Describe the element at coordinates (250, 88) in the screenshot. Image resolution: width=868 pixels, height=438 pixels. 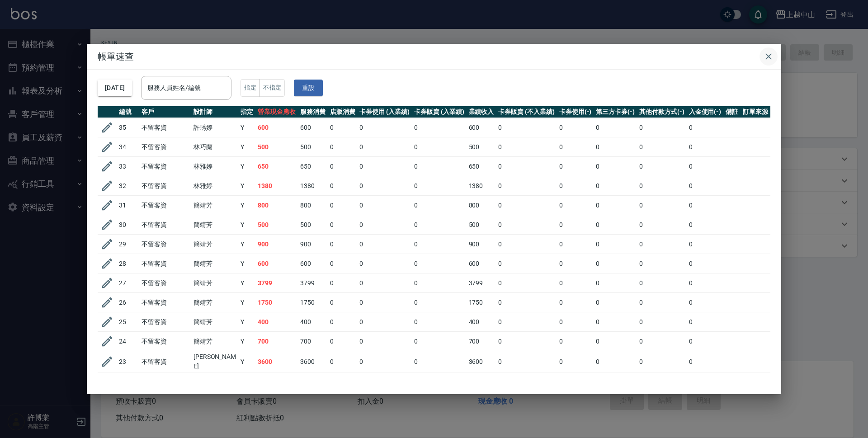
I see `button: 指定` at that location.